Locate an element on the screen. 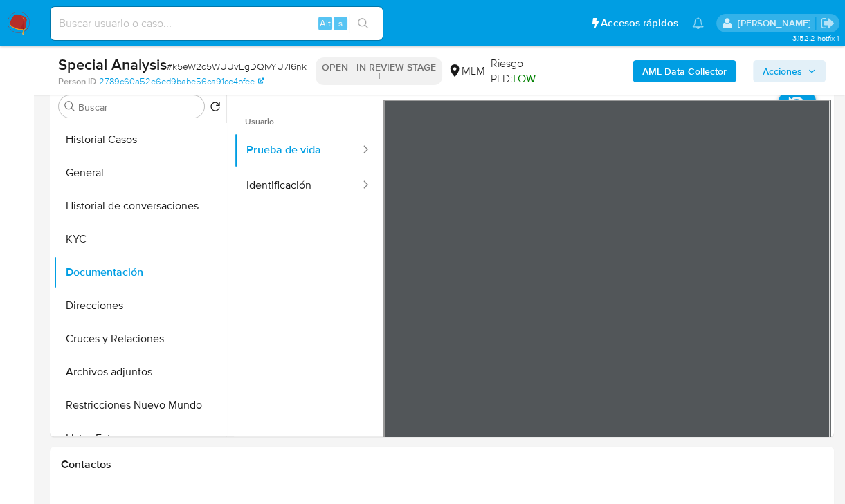 This screenshot has width=845, height=504. span: # k5eW2c5WUUvEgDQIvYU7I6nk is located at coordinates (237, 66).